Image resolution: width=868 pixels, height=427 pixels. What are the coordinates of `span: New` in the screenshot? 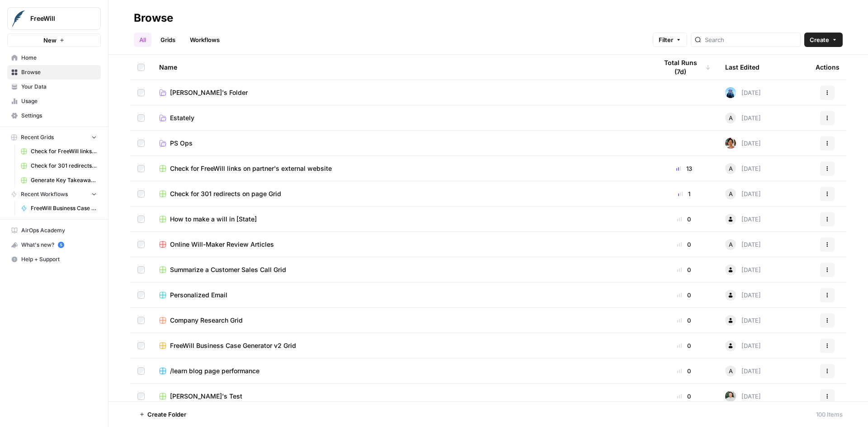 It's located at (50, 40).